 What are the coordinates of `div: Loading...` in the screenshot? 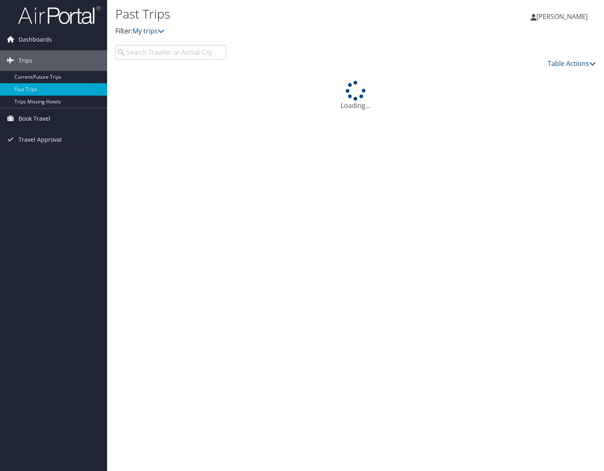 It's located at (356, 96).